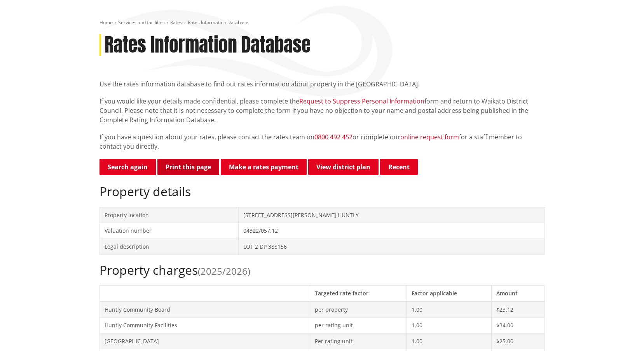 This screenshot has width=644, height=351. I want to click on td: per property, so click(358, 309).